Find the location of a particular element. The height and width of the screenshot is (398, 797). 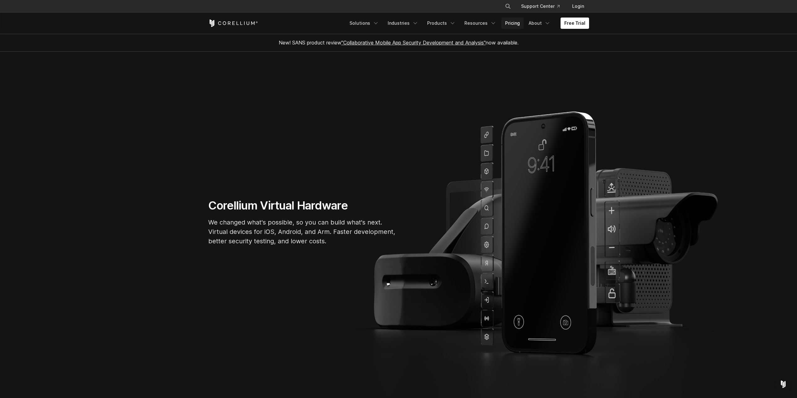

a: Resources is located at coordinates (480, 23).